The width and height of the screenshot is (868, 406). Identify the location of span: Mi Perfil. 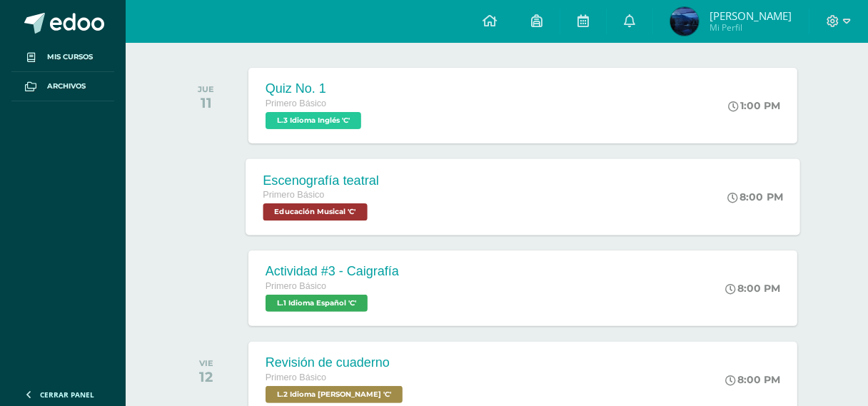
(750, 27).